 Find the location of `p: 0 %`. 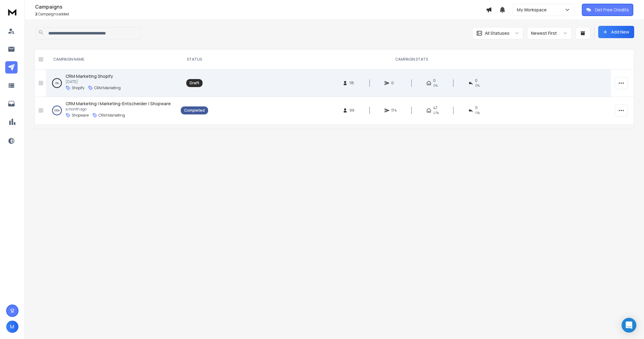

p: 0 % is located at coordinates (57, 83).